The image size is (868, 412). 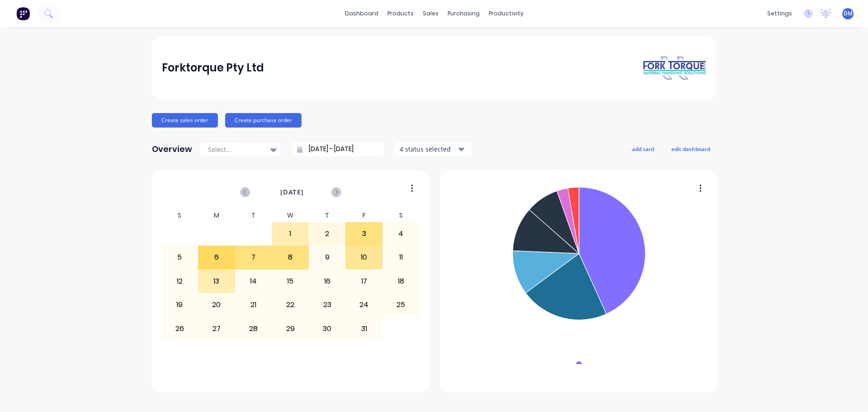 I want to click on div: 13, so click(x=216, y=281).